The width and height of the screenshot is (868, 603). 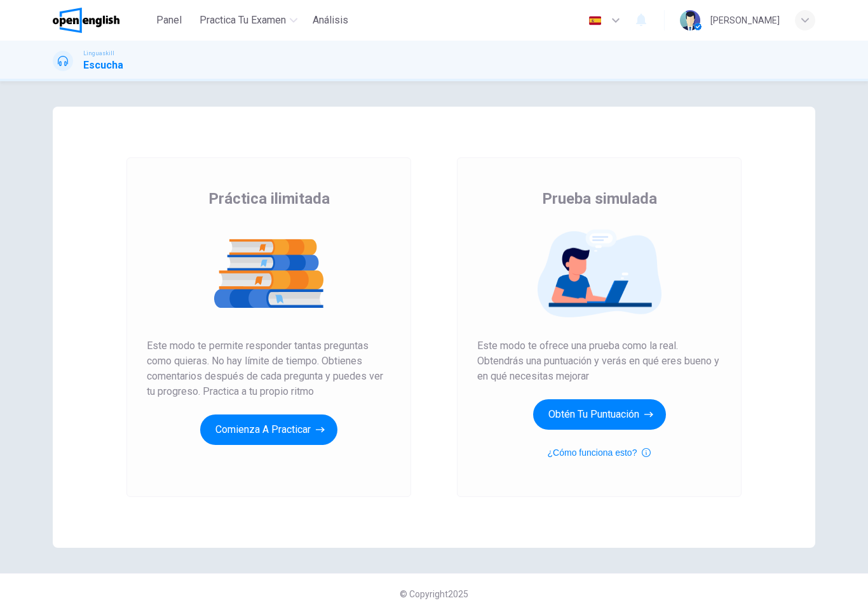 What do you see at coordinates (98, 54) in the screenshot?
I see `span: Linguaskill` at bounding box center [98, 54].